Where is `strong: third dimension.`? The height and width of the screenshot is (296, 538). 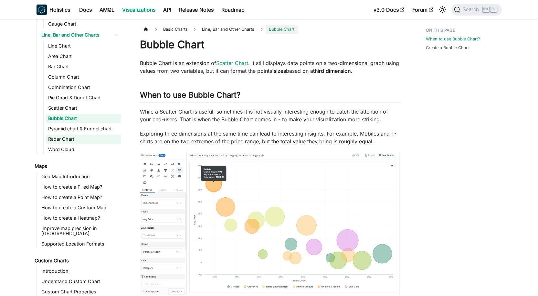 strong: third dimension. is located at coordinates (332, 71).